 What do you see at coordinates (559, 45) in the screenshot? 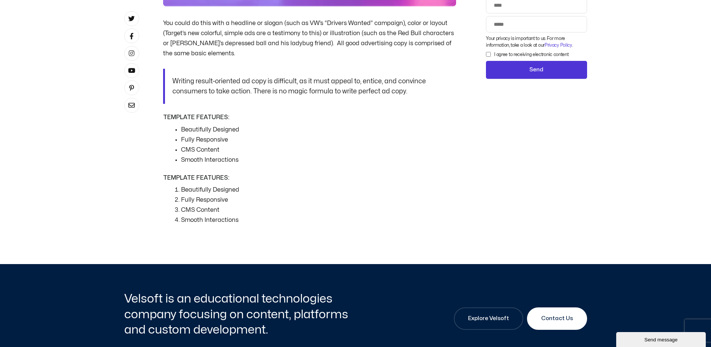
I see `a: Privacy Policy` at bounding box center [559, 45].